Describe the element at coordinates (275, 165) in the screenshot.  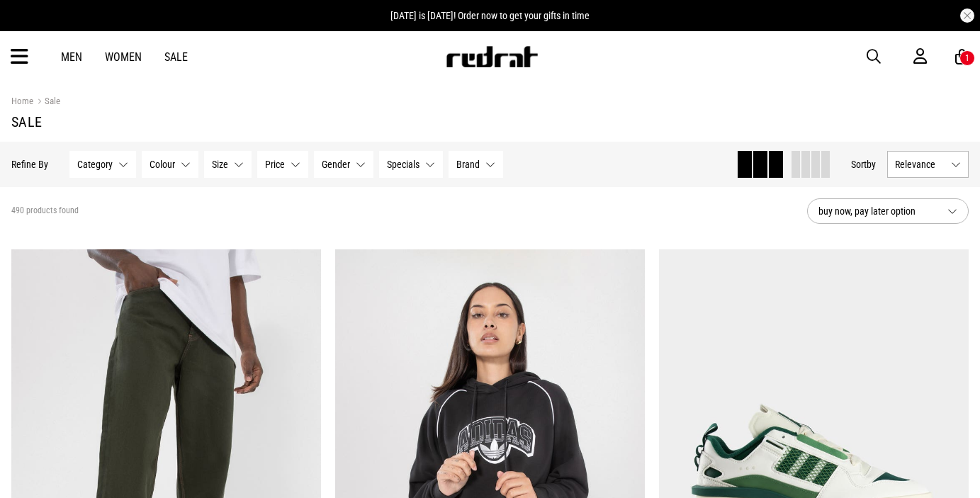
I see `span: Price` at that location.